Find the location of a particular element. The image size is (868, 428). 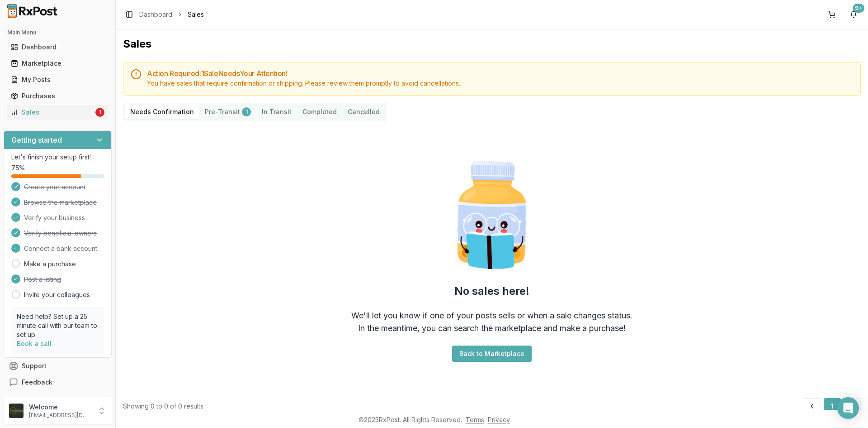

span: 75 % is located at coordinates (18, 168).